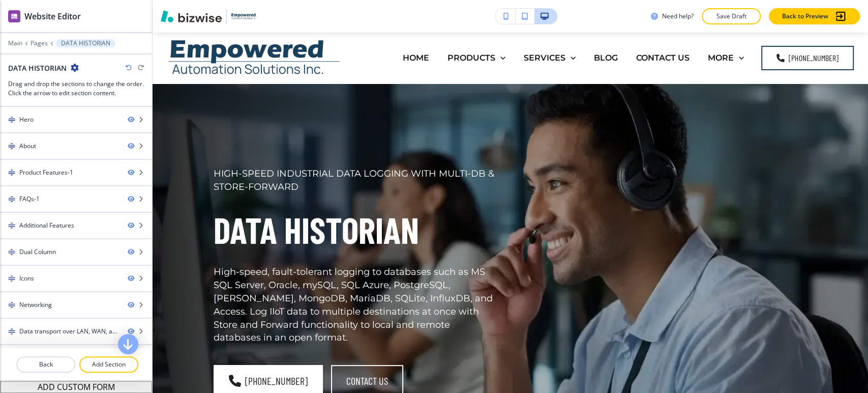  I want to click on div: About, so click(27, 146).